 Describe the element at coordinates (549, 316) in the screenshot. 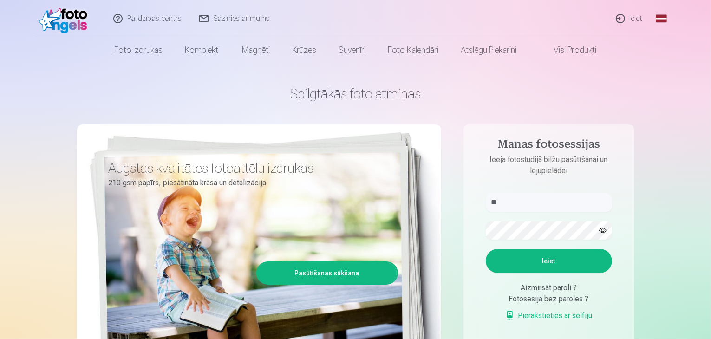

I see `a: Pierakstieties ar selfiju` at that location.